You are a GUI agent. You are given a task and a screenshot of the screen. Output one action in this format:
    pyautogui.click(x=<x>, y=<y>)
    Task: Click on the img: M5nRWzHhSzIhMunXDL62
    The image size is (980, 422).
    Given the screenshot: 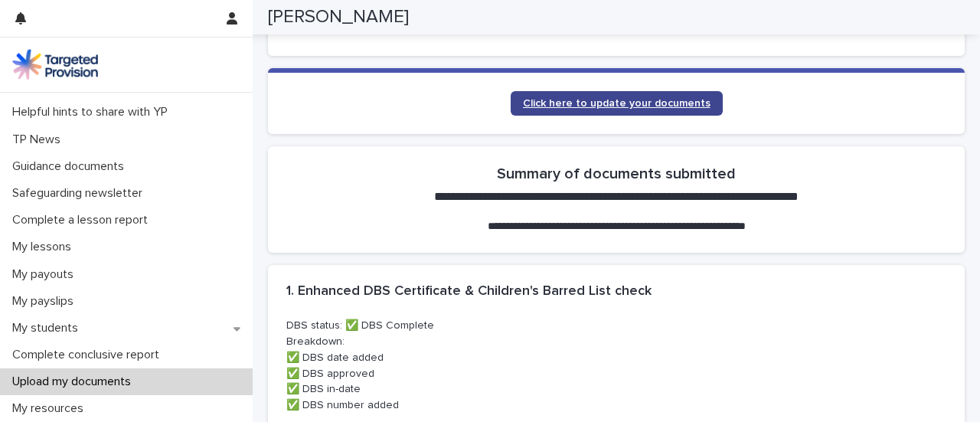 What is the action you would take?
    pyautogui.click(x=55, y=65)
    